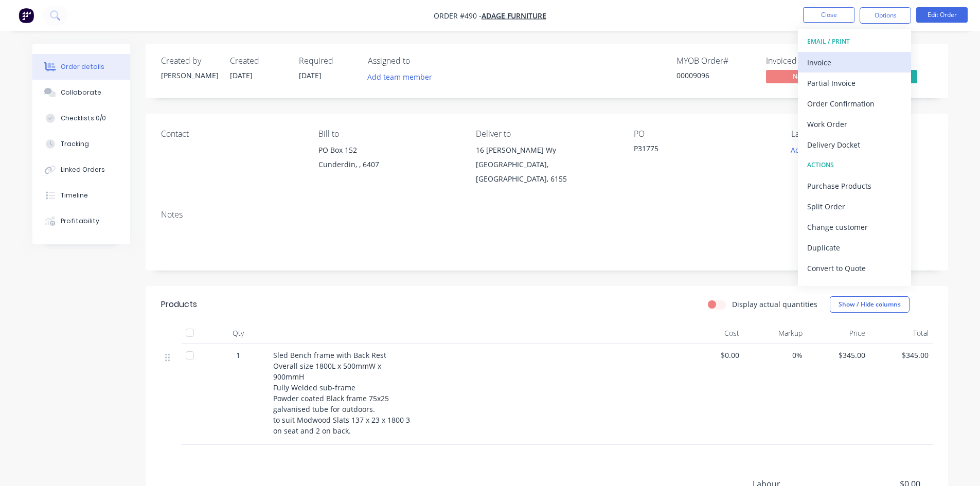  Describe the element at coordinates (83, 170) in the screenshot. I see `div: Linked Orders` at that location.